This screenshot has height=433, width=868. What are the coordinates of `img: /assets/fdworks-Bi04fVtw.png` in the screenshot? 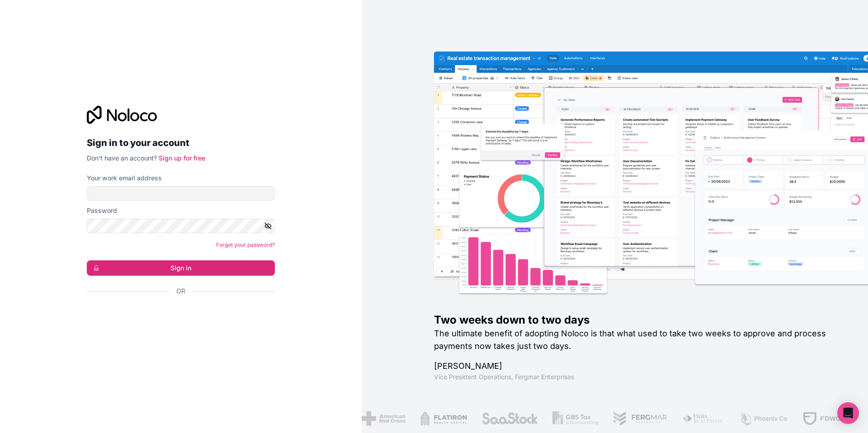 It's located at (828, 419).